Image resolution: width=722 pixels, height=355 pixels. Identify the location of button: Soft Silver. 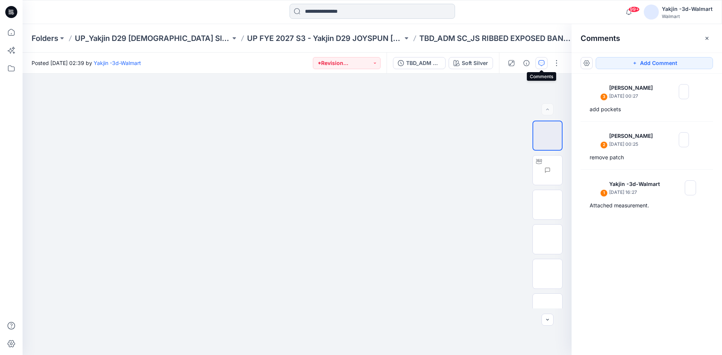
(471, 63).